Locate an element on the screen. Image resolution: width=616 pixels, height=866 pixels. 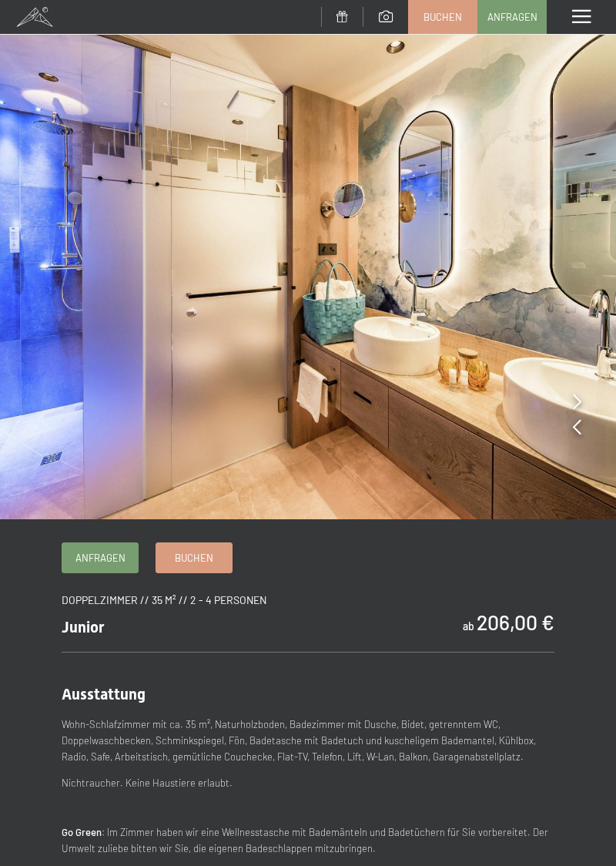
p: Nichtraucher. Keine Haustiere erlaubt. is located at coordinates (308, 783).